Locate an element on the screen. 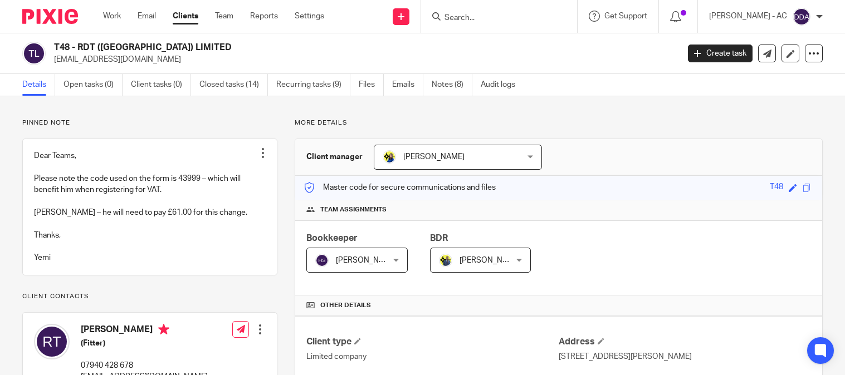  h4: Address is located at coordinates (685, 342).